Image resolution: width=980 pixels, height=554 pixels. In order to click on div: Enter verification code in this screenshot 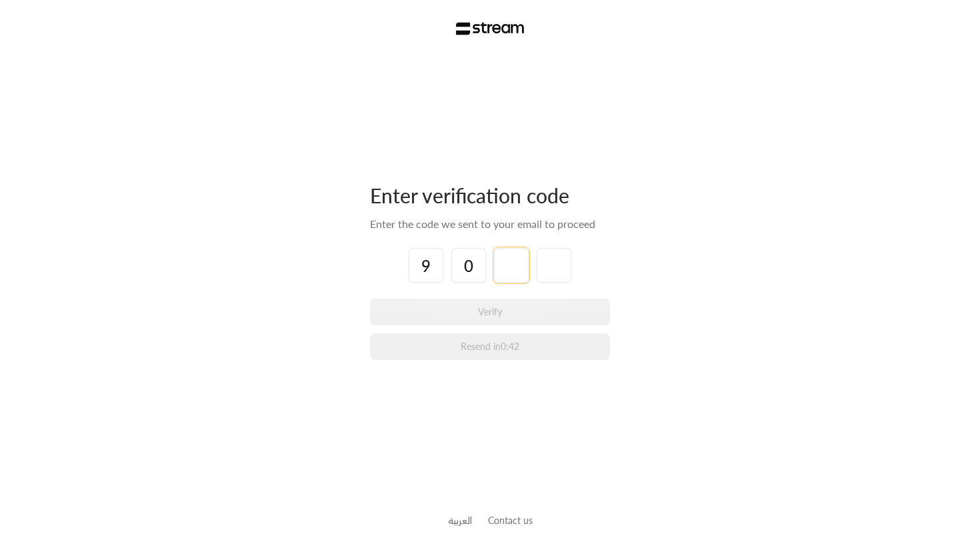, I will do `click(490, 196)`.